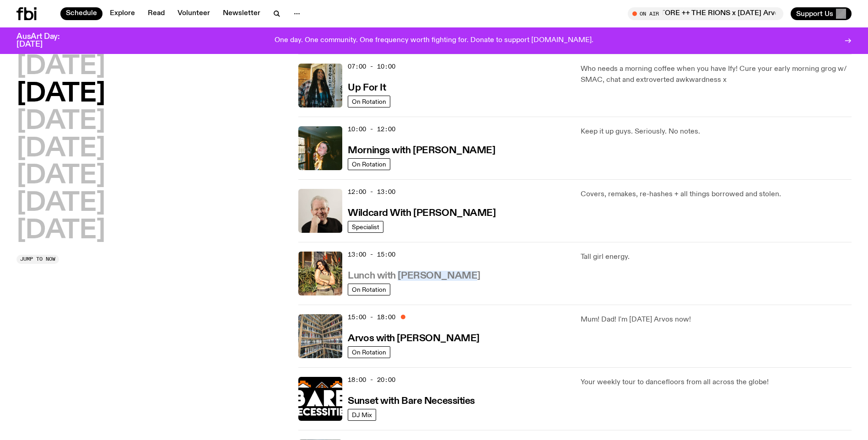 Image resolution: width=868 pixels, height=440 pixels. What do you see at coordinates (320, 274) in the screenshot?
I see `a: Tanya is standing in front of plants and a brick fence on a sunny day. She is looking to the left...` at bounding box center [320, 274].